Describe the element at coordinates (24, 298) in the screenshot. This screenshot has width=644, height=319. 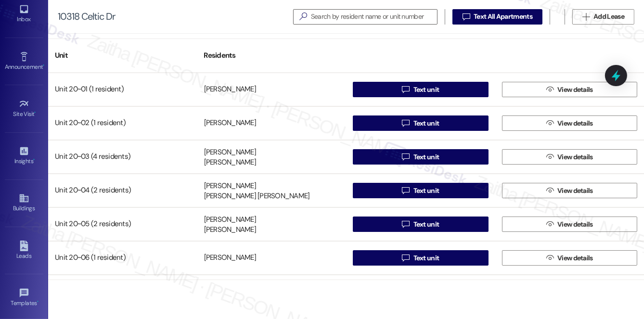
I see `a: Templates •` at that location.